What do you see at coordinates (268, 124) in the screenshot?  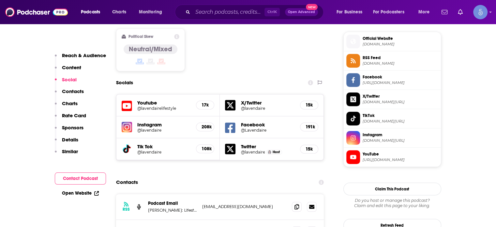 I see `h5: Facebook` at bounding box center [268, 124].